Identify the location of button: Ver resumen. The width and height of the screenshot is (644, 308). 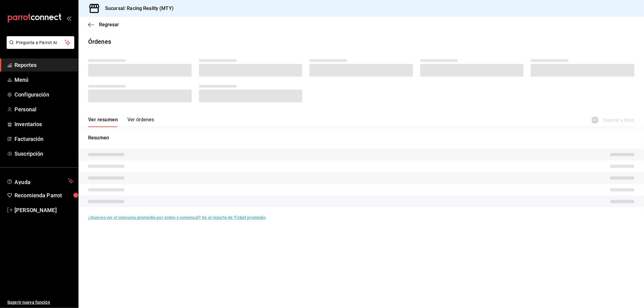
(103, 122).